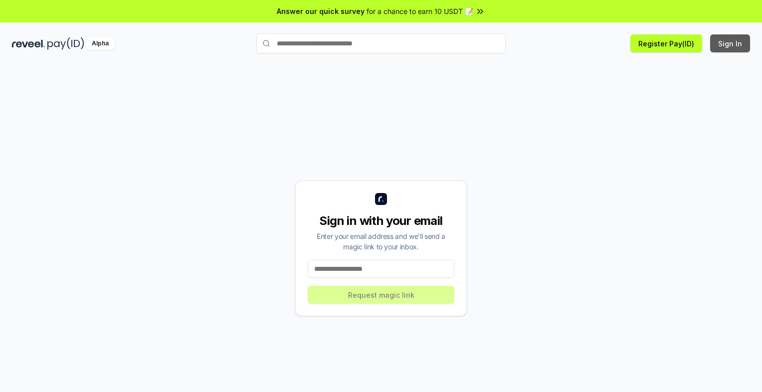 This screenshot has width=762, height=392. What do you see at coordinates (420, 11) in the screenshot?
I see `span: for a chance to earn 10 USDT 📝` at bounding box center [420, 11].